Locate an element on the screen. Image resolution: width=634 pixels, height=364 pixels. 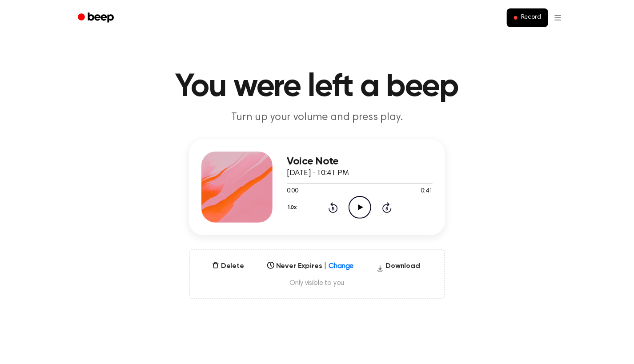
button: Open menu is located at coordinates (558, 18).